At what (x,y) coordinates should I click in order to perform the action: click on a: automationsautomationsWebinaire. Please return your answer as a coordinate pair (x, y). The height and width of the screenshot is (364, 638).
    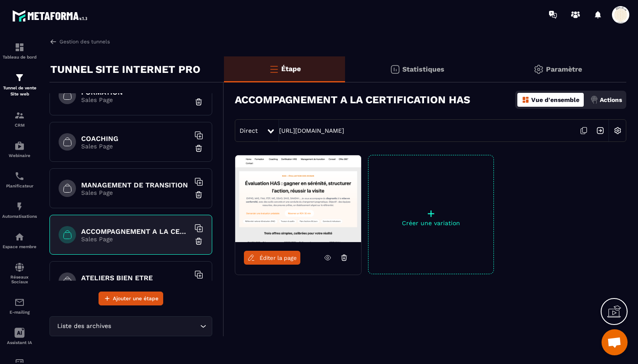
    Looking at the image, I should click on (20, 149).